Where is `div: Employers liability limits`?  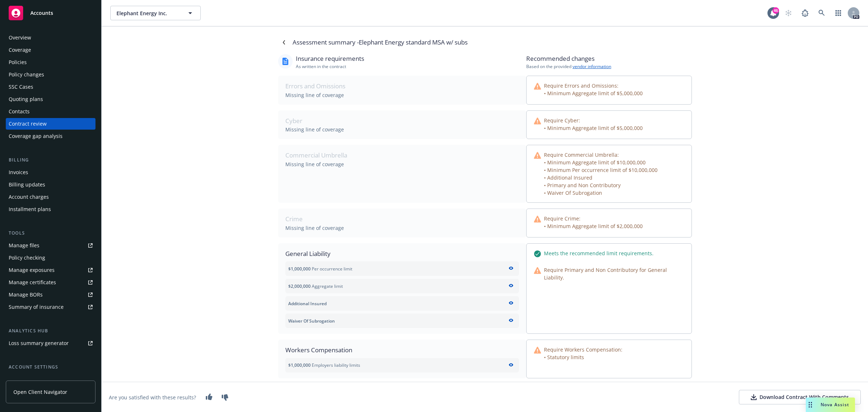
div: Employers liability limits is located at coordinates (324, 365).